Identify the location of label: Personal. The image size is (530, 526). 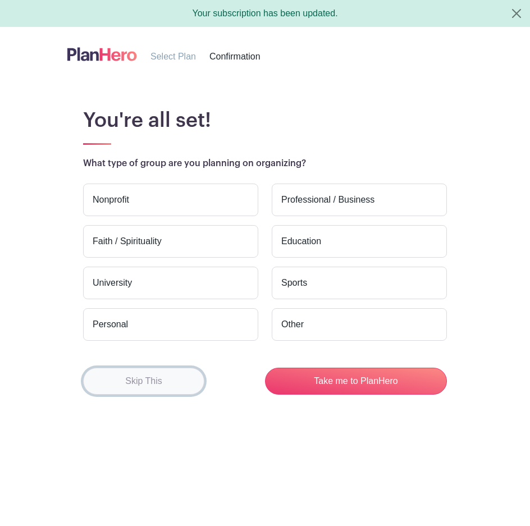
(171, 325).